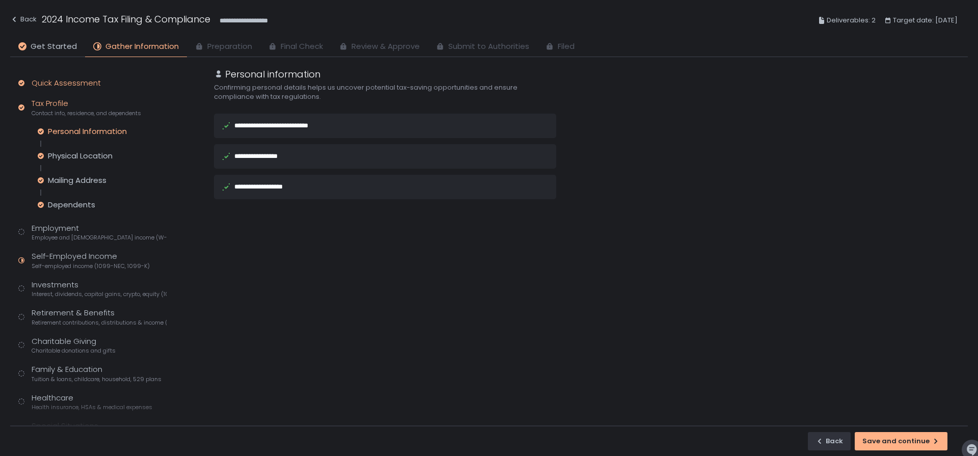  Describe the element at coordinates (77, 180) in the screenshot. I see `div: Mailing Address` at that location.